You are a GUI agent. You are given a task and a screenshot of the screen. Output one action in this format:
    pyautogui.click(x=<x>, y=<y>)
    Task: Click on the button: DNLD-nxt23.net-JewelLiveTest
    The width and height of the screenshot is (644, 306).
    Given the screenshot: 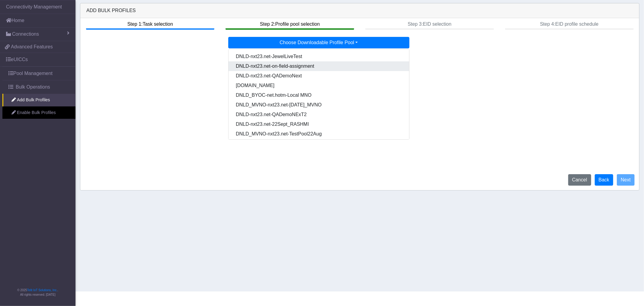 What is the action you would take?
    pyautogui.click(x=319, y=57)
    